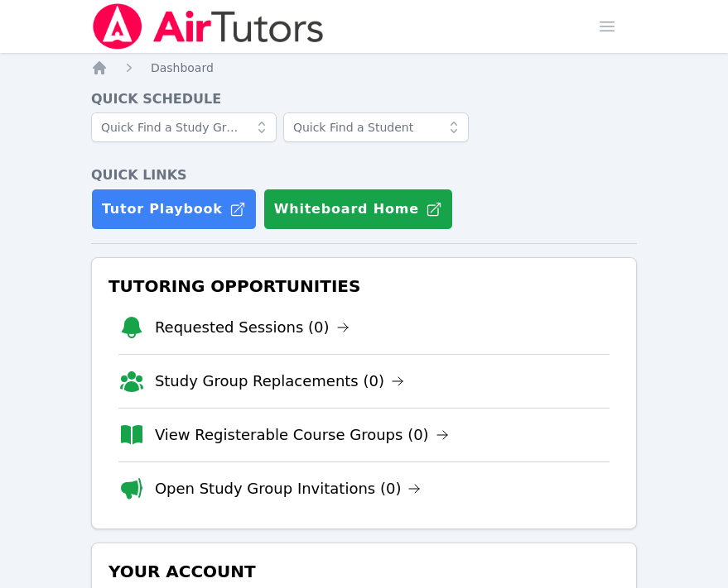 This screenshot has width=728, height=588. Describe the element at coordinates (364, 572) in the screenshot. I see `h3: Your Account` at that location.